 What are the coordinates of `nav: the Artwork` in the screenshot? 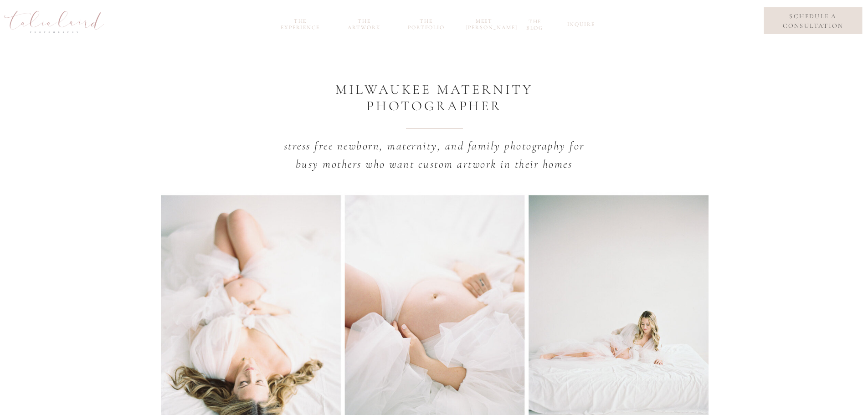 It's located at (365, 23).